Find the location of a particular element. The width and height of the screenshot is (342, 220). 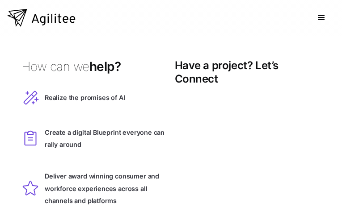

div: Realize the promises of AI is located at coordinates (84, 97).